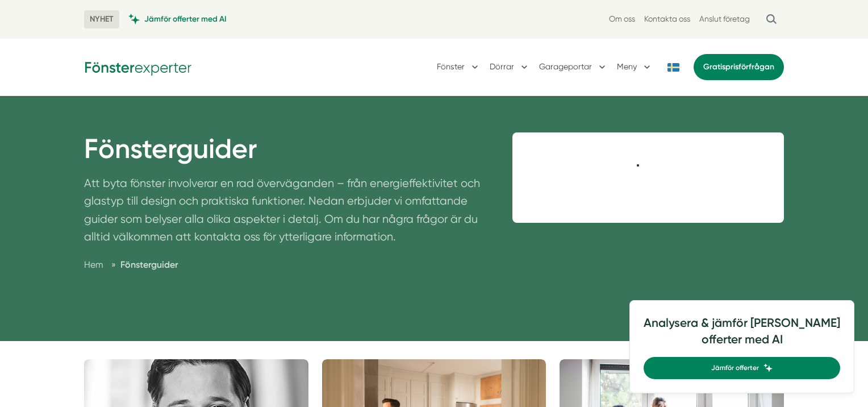  I want to click on a: Jämför offerter, so click(742, 367).